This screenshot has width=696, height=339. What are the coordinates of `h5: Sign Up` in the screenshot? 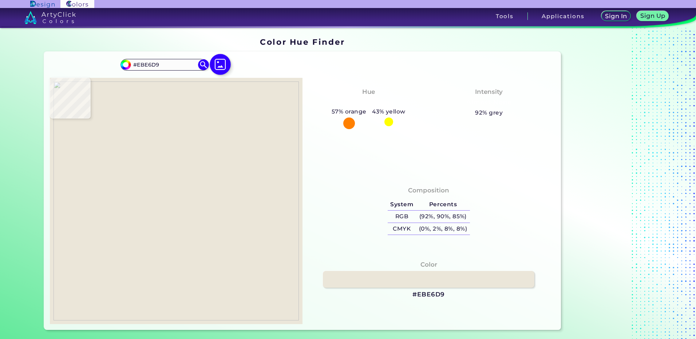 It's located at (653, 16).